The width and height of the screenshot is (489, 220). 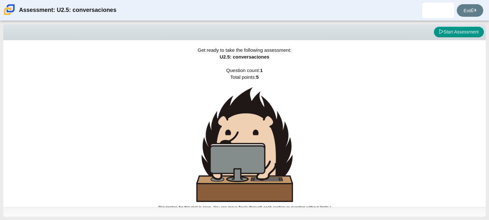 I want to click on span: U2.5: conversaciones, so click(x=244, y=57).